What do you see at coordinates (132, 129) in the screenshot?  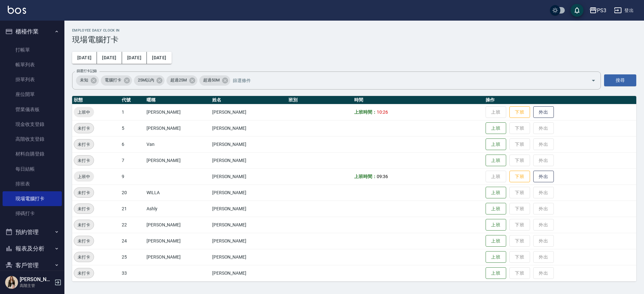 I see `td: 5` at bounding box center [132, 129].